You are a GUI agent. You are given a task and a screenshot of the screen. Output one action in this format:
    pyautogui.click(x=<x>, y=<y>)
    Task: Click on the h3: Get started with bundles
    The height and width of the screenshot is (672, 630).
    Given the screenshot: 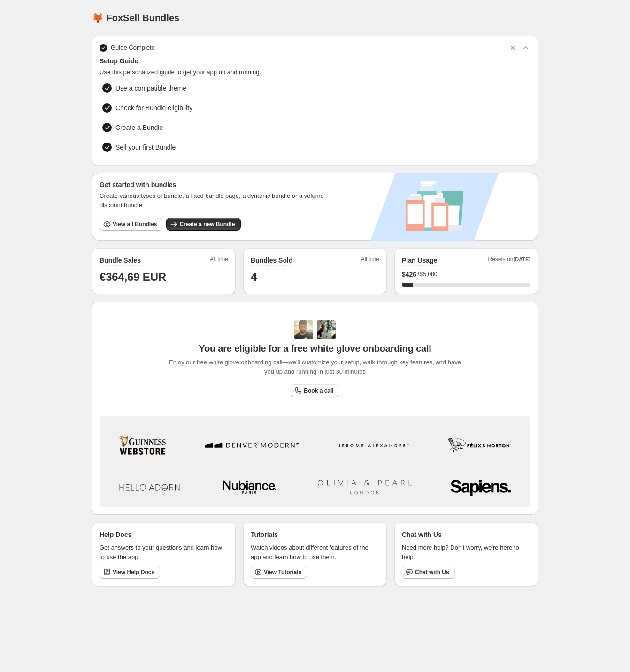 What is the action you would take?
    pyautogui.click(x=216, y=185)
    